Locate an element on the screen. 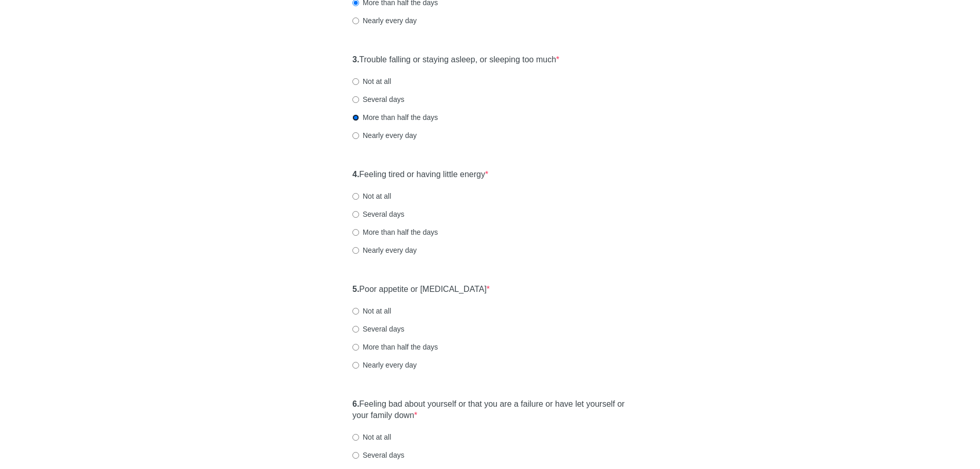 The width and height of the screenshot is (980, 469). strong: 3. is located at coordinates (356, 59).